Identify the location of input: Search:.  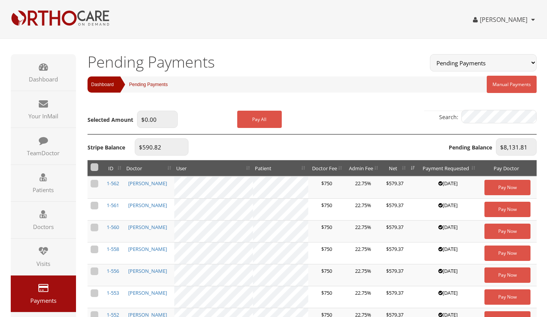
(499, 116).